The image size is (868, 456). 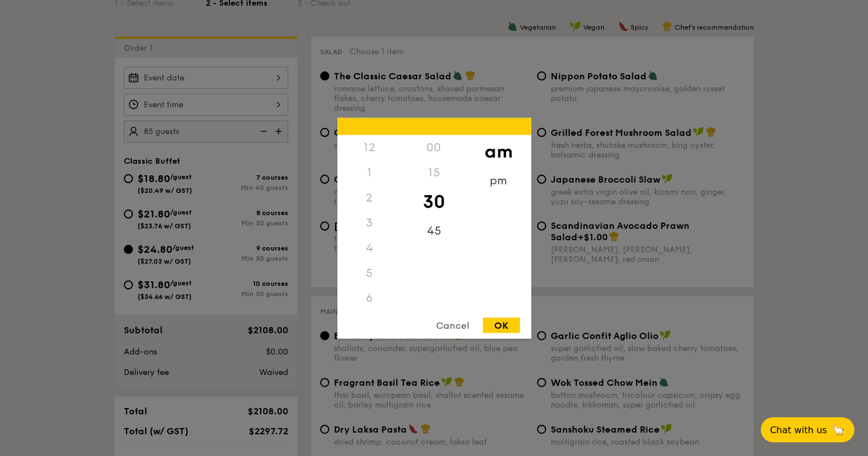 I want to click on div: 1, so click(x=369, y=173).